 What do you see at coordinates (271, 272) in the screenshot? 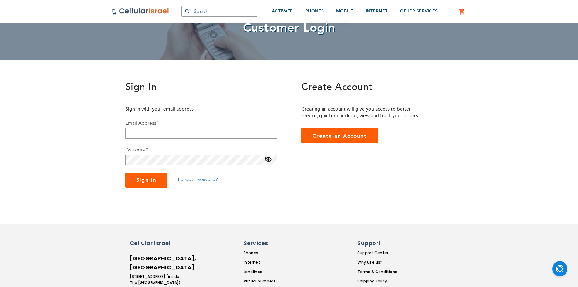
I see `a: Landlines` at bounding box center [271, 272].